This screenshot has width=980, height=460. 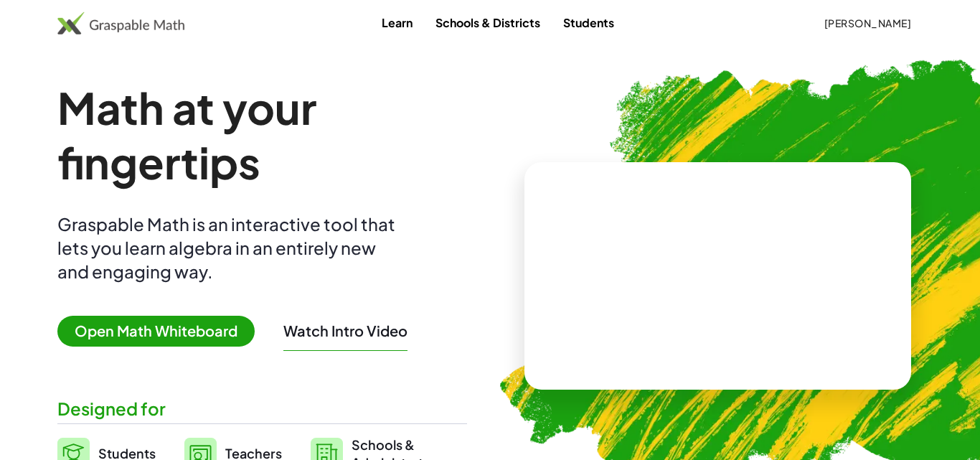 I want to click on div: Designed for, so click(x=262, y=409).